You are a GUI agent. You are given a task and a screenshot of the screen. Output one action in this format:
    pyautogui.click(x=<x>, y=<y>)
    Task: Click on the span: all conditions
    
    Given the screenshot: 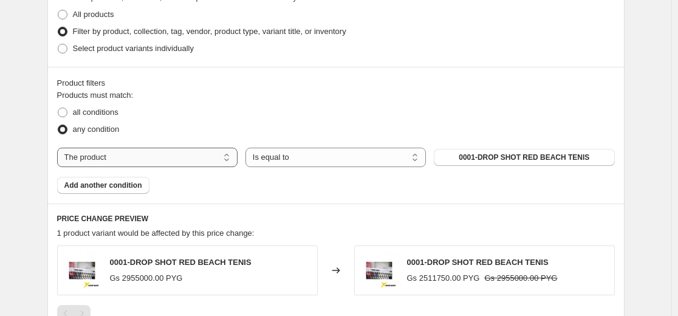 What is the action you would take?
    pyautogui.click(x=95, y=112)
    